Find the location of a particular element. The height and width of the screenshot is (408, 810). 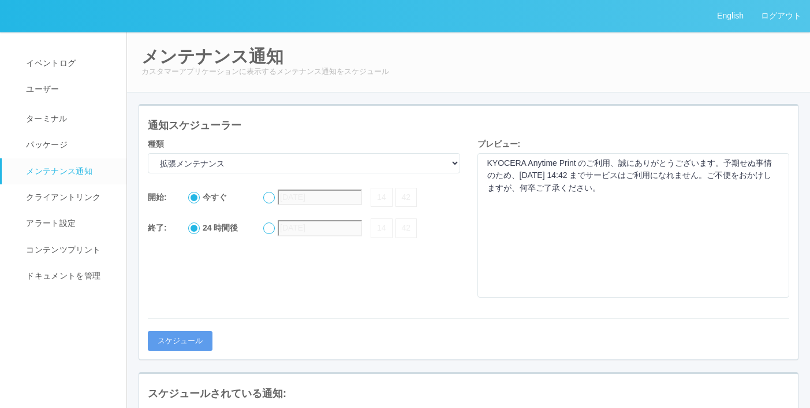

a: ターミナル is located at coordinates (69, 117).